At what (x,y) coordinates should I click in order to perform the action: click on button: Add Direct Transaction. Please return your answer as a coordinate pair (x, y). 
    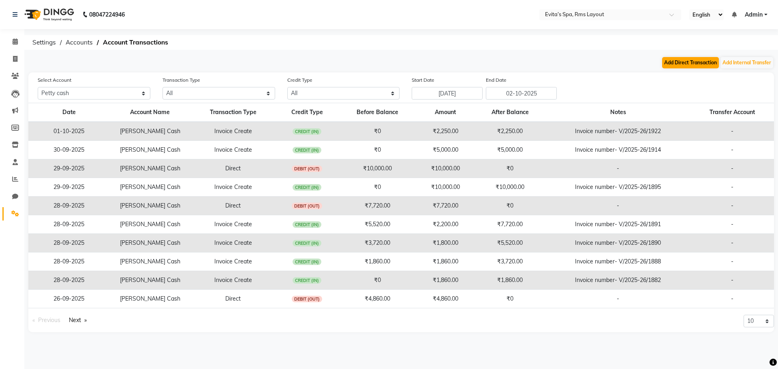
    Looking at the image, I should click on (690, 63).